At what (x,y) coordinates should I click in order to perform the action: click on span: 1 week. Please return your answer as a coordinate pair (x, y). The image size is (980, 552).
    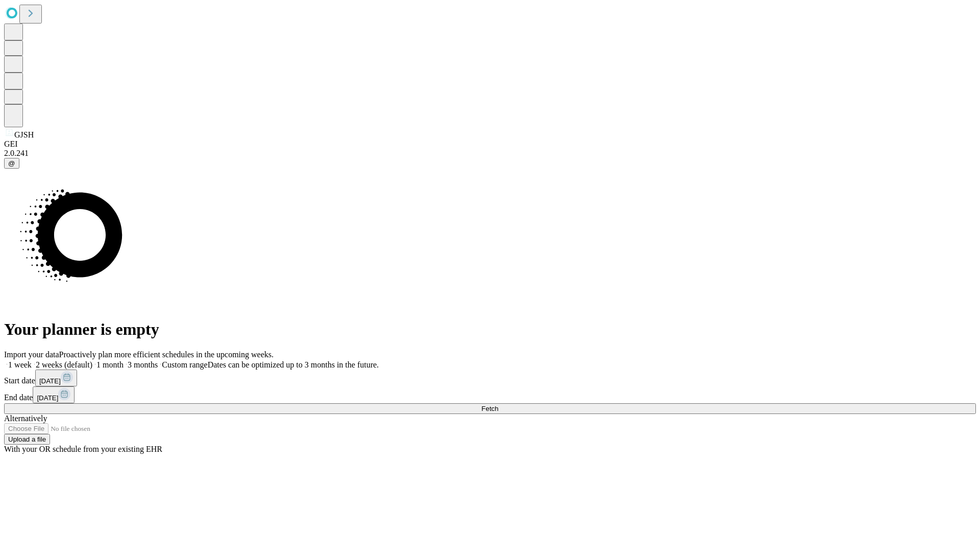
    Looking at the image, I should click on (20, 364).